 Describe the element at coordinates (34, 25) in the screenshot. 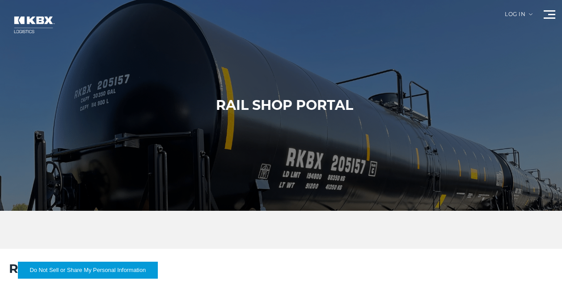

I see `img: kbx logo` at that location.